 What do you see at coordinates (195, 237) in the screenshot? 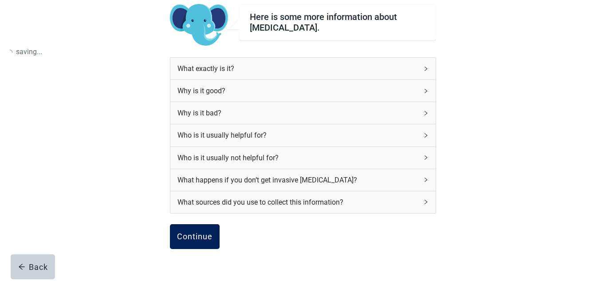
I see `button: Continue` at bounding box center [195, 237].